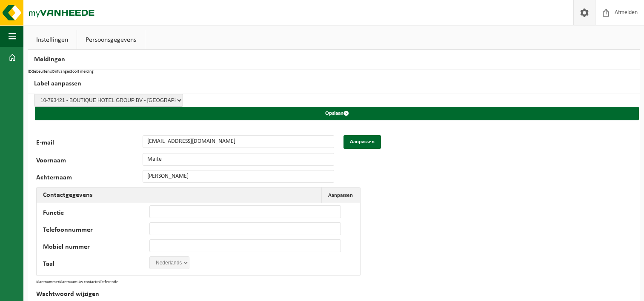  What do you see at coordinates (96, 231) in the screenshot?
I see `label: Telefoonnummer` at bounding box center [96, 231].